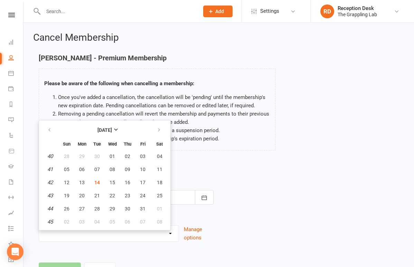 The width and height of the screenshot is (414, 267). I want to click on li: Removing a pending cancellation will revert the membership and payments to their previous state, ..., so click(164, 118).